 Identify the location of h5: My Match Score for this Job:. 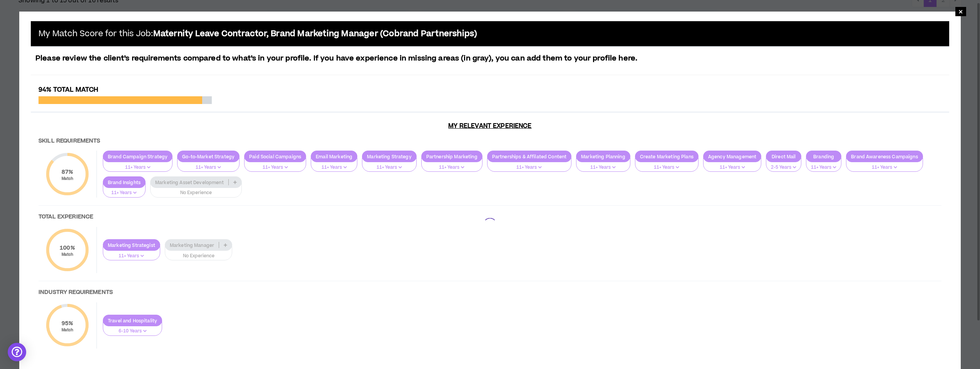
(257, 33).